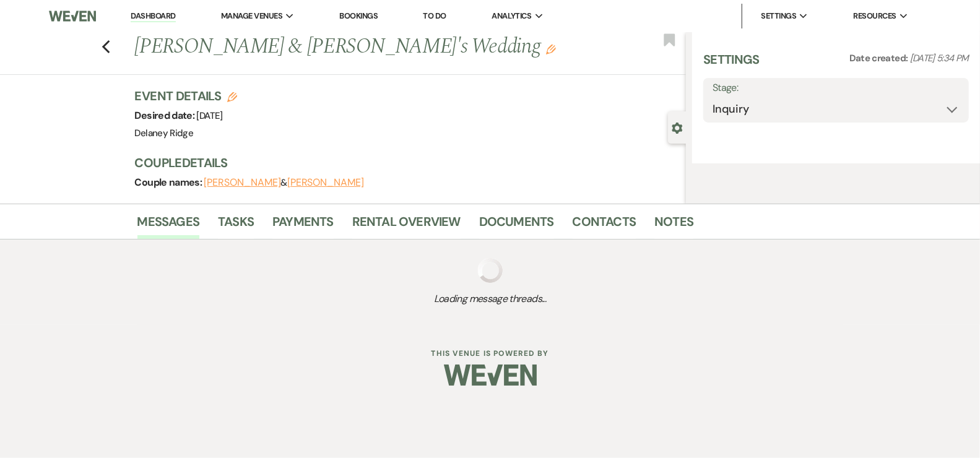 The height and width of the screenshot is (458, 980). Describe the element at coordinates (164, 133) in the screenshot. I see `span: Delaney Ridge` at that location.